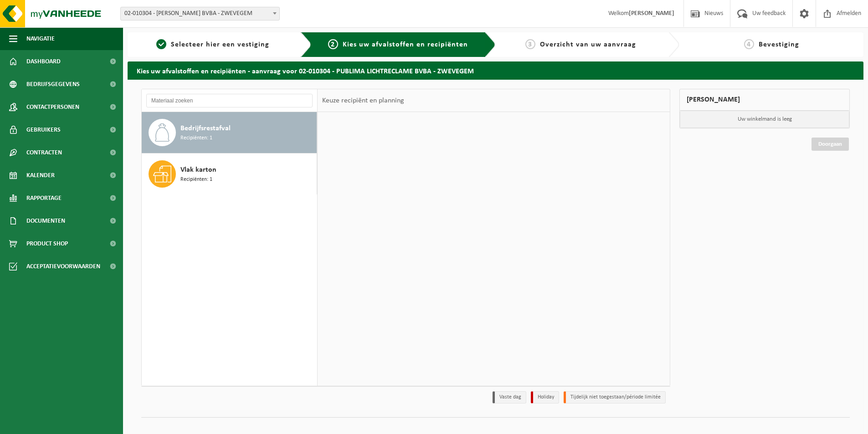  I want to click on div: Keuze recipiënt en planning, so click(362, 100).